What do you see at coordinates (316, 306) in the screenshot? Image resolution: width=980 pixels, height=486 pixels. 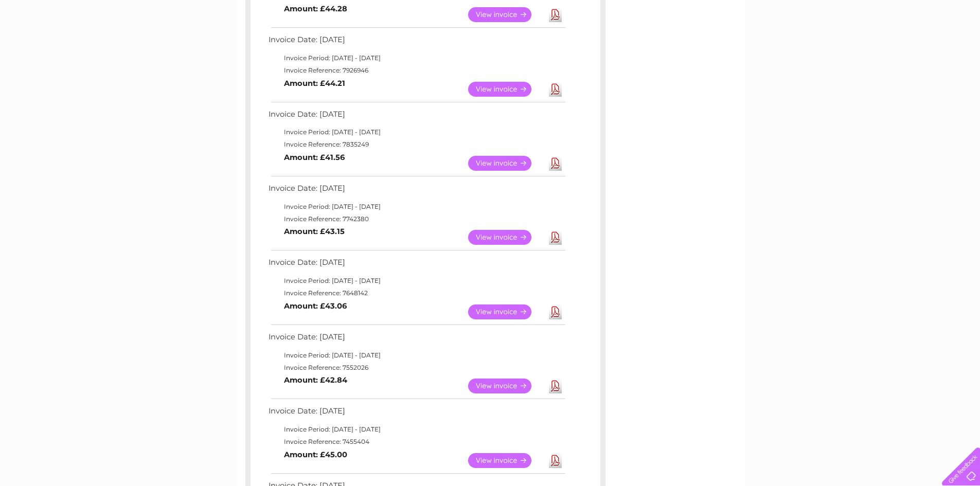 I see `b: Amount: £43.06` at bounding box center [316, 306].